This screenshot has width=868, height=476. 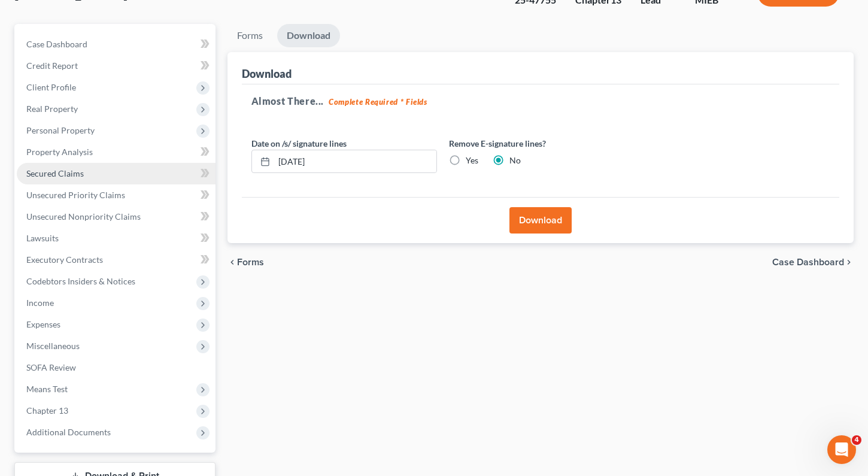 What do you see at coordinates (60, 152) in the screenshot?
I see `span: Property Analysis` at bounding box center [60, 152].